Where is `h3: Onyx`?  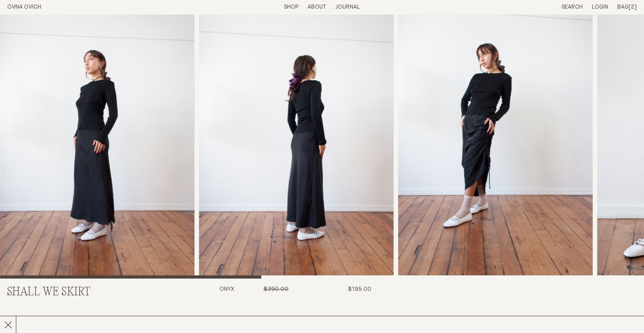
h3: Onyx is located at coordinates (227, 303).